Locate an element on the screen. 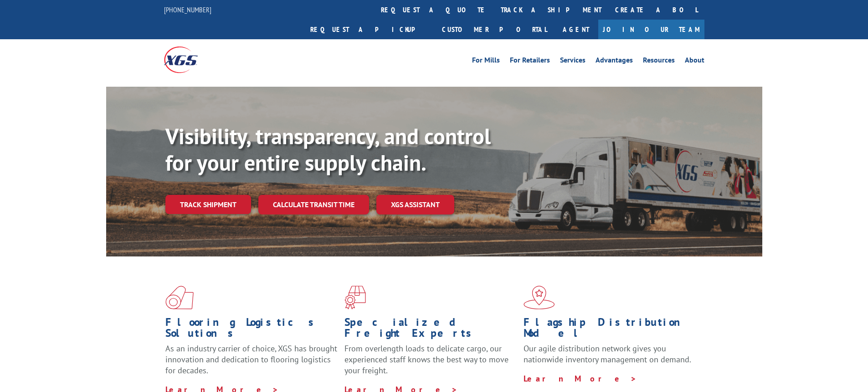 Image resolution: width=868 pixels, height=392 pixels. h1: Flooring Logistics Solutions is located at coordinates (252, 330).